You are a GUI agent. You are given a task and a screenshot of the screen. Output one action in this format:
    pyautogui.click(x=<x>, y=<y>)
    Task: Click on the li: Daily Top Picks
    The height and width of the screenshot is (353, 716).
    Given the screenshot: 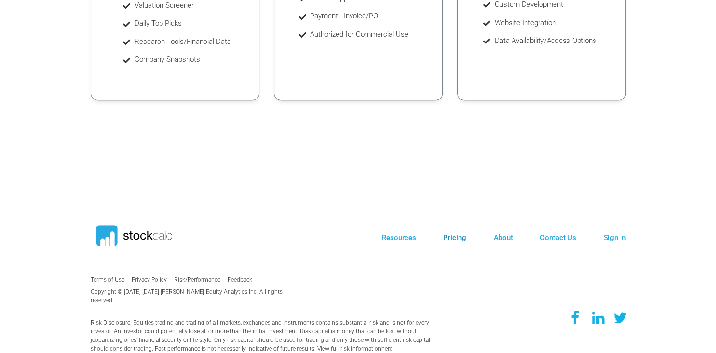 What is the action you would take?
    pyautogui.click(x=183, y=23)
    